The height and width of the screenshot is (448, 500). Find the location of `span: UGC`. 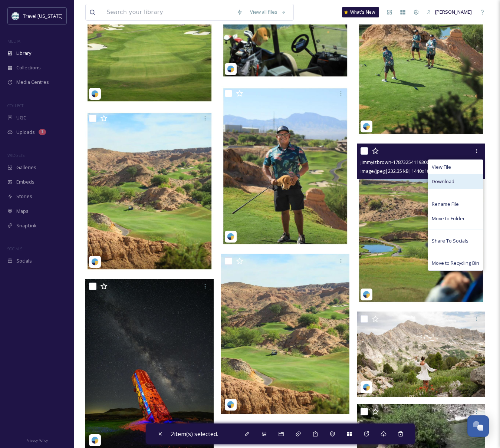

span: UGC is located at coordinates (21, 117).